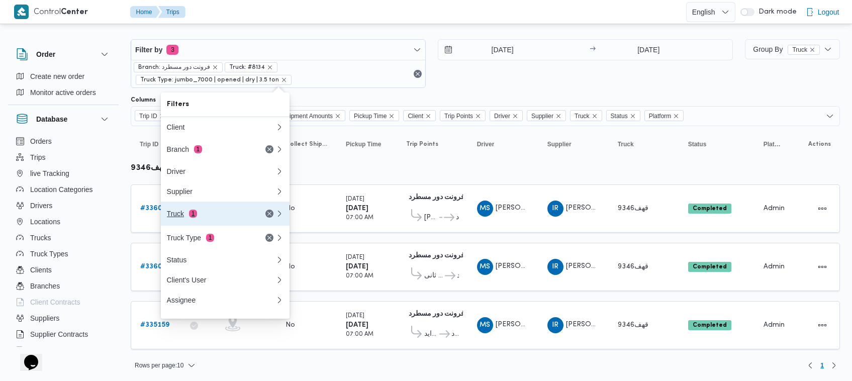 The image size is (852, 381). What do you see at coordinates (63, 206) in the screenshot?
I see `button: Drivers` at bounding box center [63, 206].